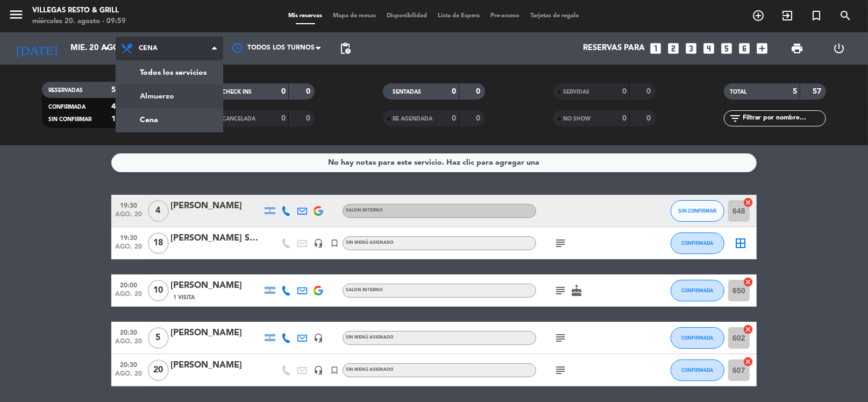  Describe the element at coordinates (576, 92) in the screenshot. I see `span: SERVIDAS` at that location.